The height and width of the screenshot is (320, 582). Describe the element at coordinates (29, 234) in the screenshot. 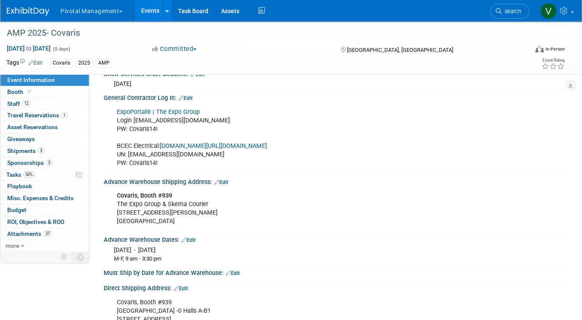

I see `span: Attachments` at that location.